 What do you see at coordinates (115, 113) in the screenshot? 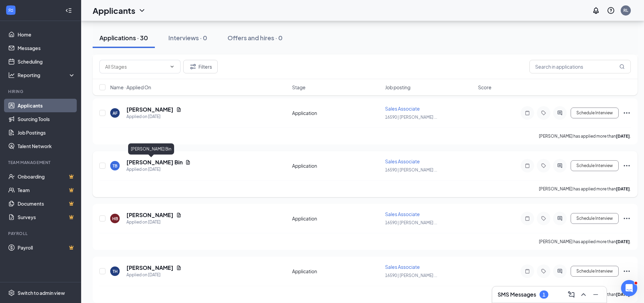
I see `div: AF` at bounding box center [115, 113].